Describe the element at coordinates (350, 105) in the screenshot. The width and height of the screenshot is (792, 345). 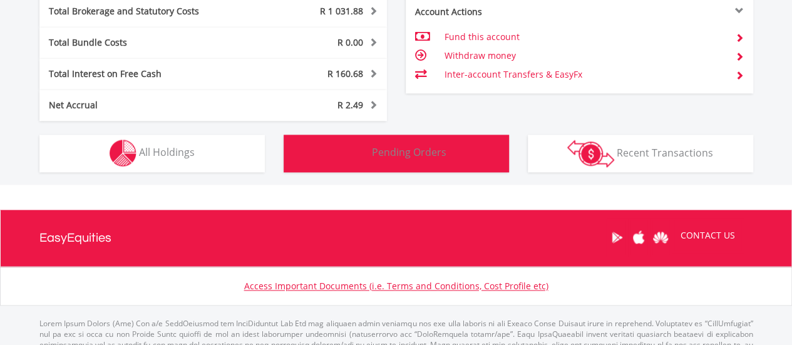
I see `span: R 2.49` at that location.